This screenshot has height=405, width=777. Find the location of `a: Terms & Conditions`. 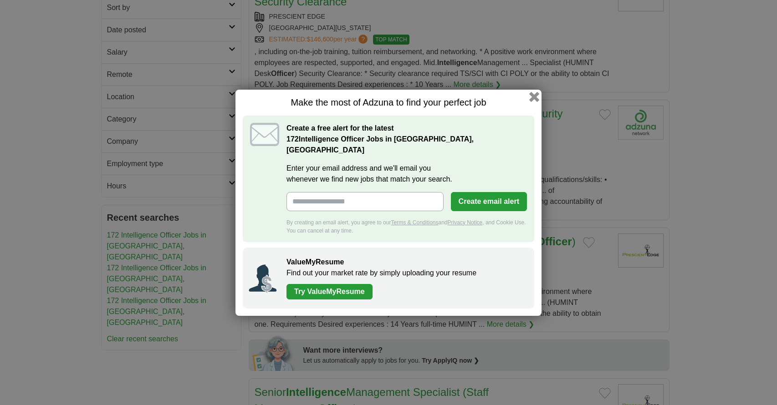

a: Terms & Conditions is located at coordinates (414, 223).